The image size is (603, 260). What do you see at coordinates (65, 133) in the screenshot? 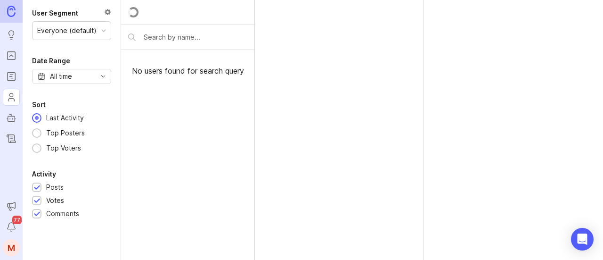
I see `div: Top Posters` at bounding box center [65, 133].